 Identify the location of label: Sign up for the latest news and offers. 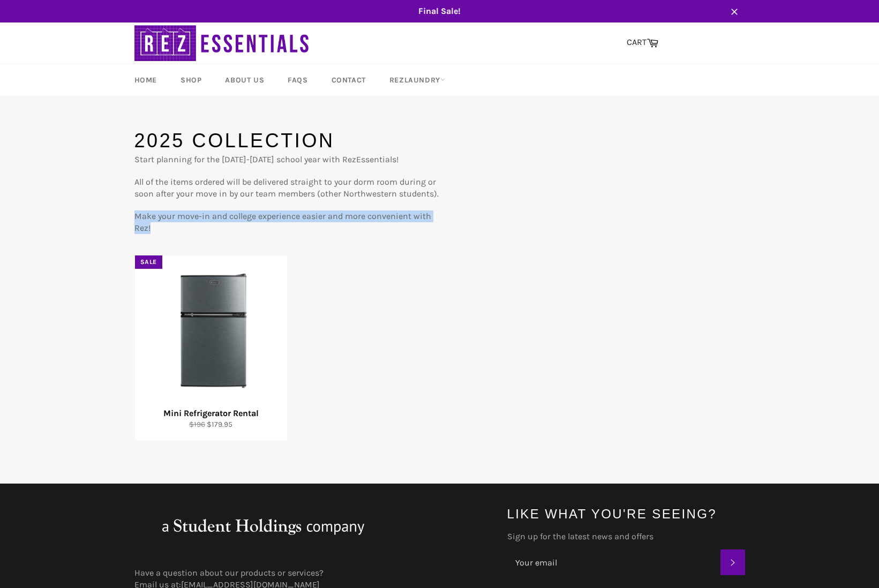
(626, 537).